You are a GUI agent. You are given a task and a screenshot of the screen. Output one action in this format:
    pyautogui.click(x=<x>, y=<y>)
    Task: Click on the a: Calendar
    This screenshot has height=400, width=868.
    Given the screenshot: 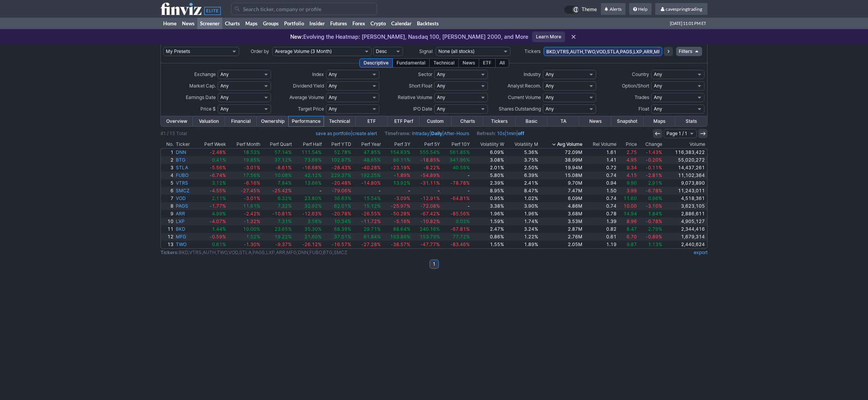 What is the action you would take?
    pyautogui.click(x=401, y=23)
    